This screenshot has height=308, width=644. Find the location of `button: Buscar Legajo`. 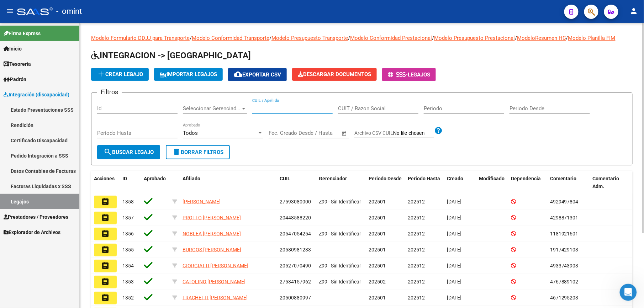

button: Buscar Legajo is located at coordinates (129, 153).